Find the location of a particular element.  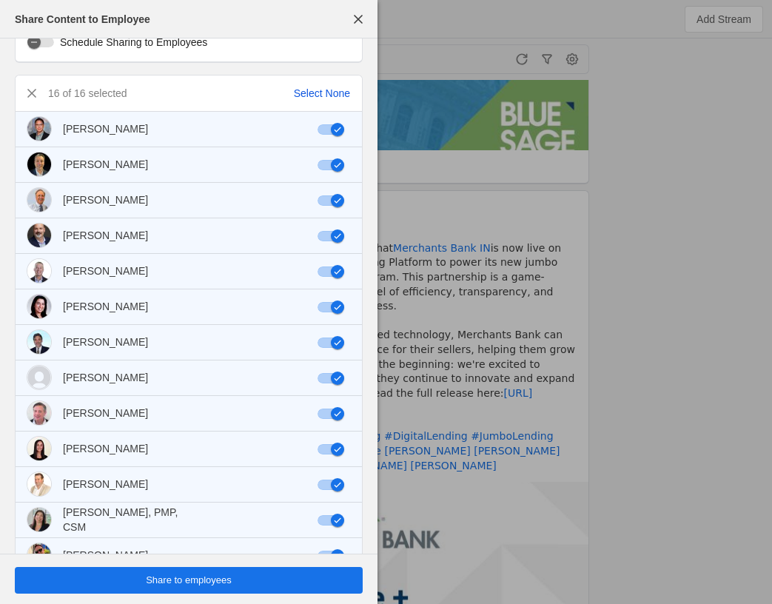

div: Select None is located at coordinates (322, 93).